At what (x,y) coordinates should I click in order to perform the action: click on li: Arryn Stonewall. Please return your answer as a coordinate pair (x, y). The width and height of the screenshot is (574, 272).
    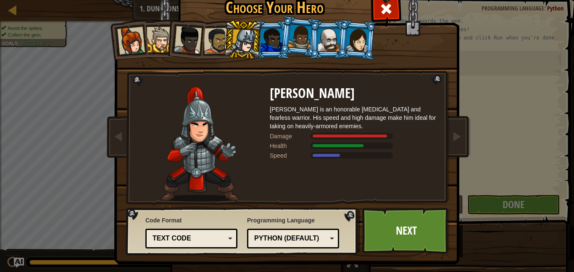
    Looking at the image, I should click on (299, 37).